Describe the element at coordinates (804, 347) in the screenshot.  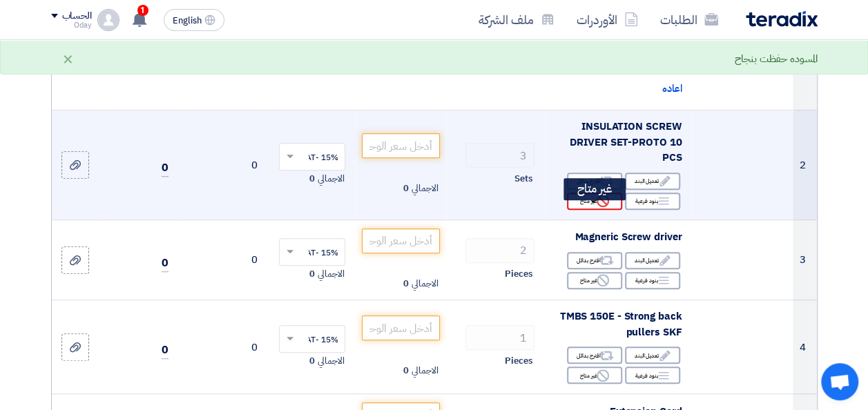
I see `td: 4` at that location.